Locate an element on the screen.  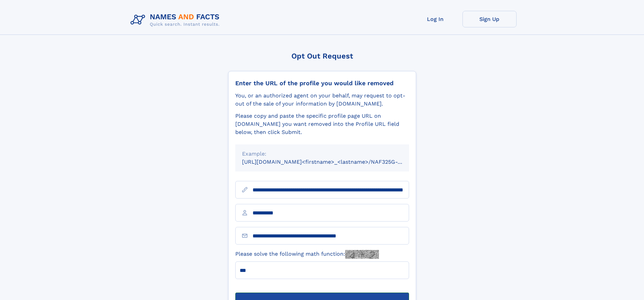
a: Log In is located at coordinates (435, 19).